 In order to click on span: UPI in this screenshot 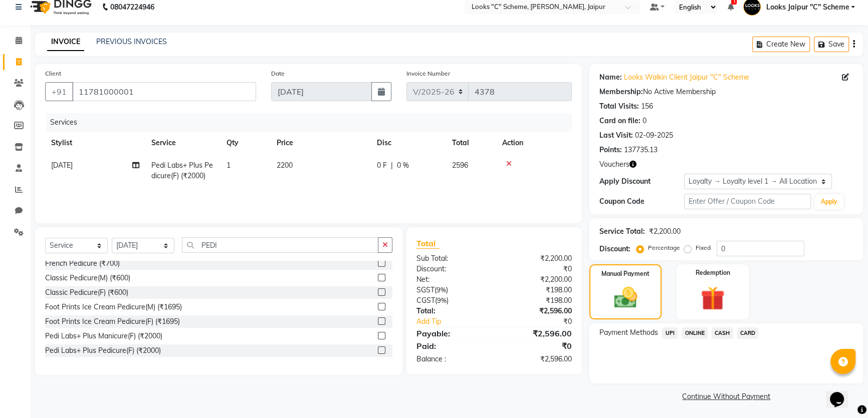, I will do `click(670, 333)`.